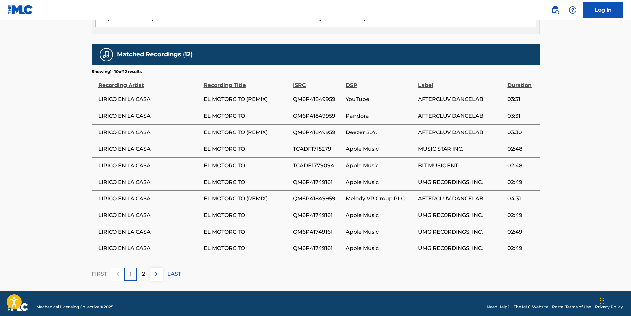  I want to click on div: Drag, so click(602, 301).